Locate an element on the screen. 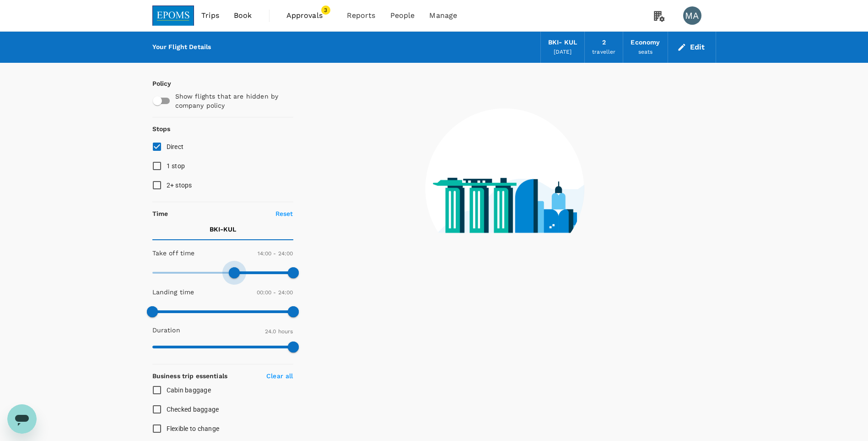  p: Take off time is located at coordinates (174, 253).